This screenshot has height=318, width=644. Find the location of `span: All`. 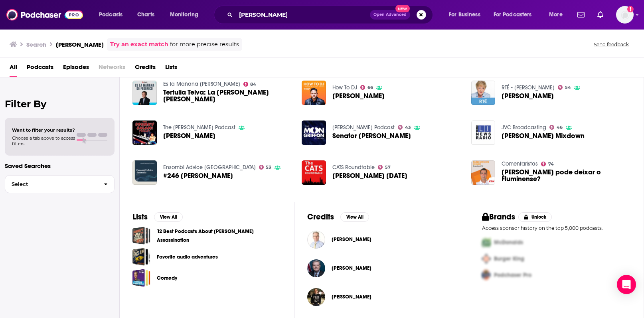

span: All is located at coordinates (13, 68).